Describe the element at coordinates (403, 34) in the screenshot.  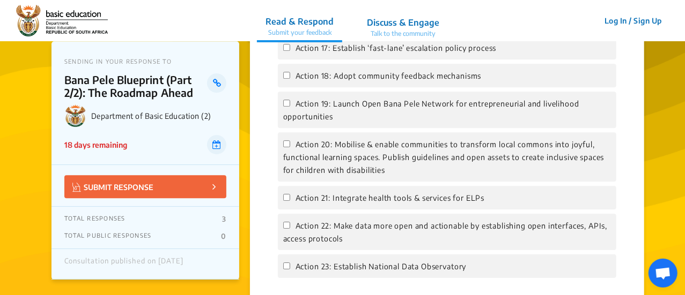
I see `p: Talk to the community` at that location.